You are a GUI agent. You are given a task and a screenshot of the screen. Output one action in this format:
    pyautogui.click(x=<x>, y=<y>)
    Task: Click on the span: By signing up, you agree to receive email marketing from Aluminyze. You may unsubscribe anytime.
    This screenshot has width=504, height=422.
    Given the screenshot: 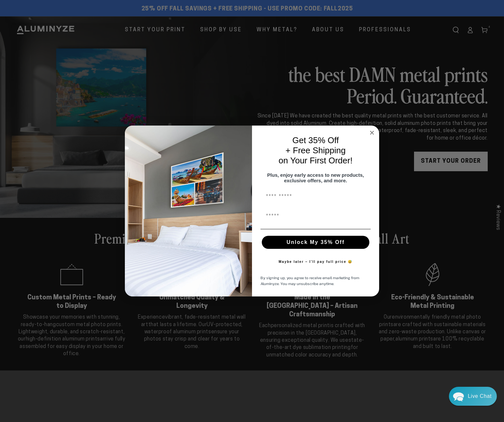 What is the action you would take?
    pyautogui.click(x=310, y=281)
    